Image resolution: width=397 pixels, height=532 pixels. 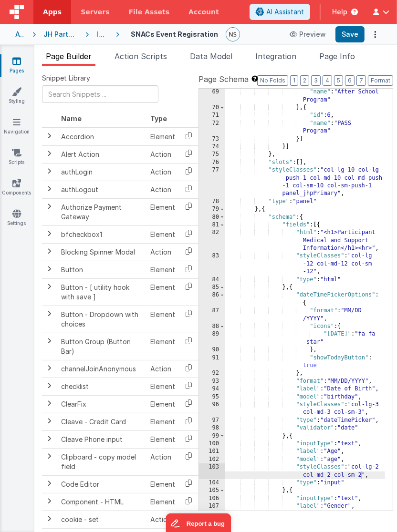 I want to click on span: File Assets, so click(x=149, y=12).